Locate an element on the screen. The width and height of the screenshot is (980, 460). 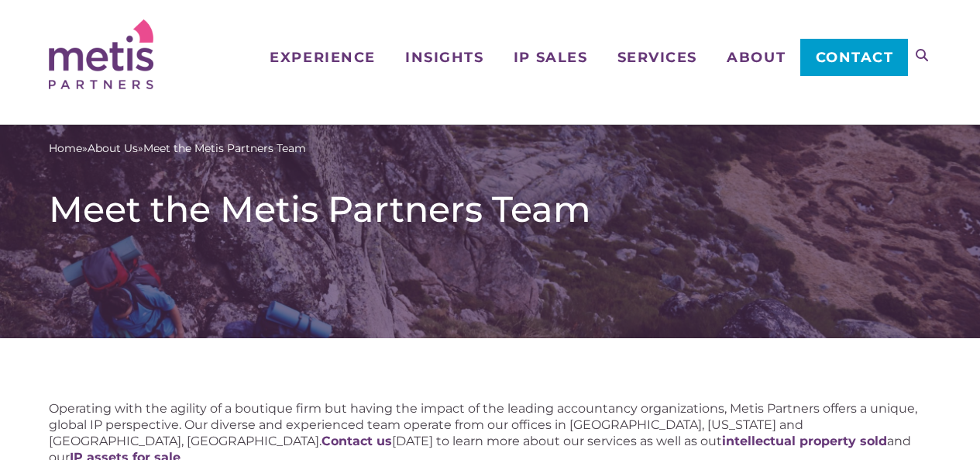
a: intellectual property sold is located at coordinates (804, 440).